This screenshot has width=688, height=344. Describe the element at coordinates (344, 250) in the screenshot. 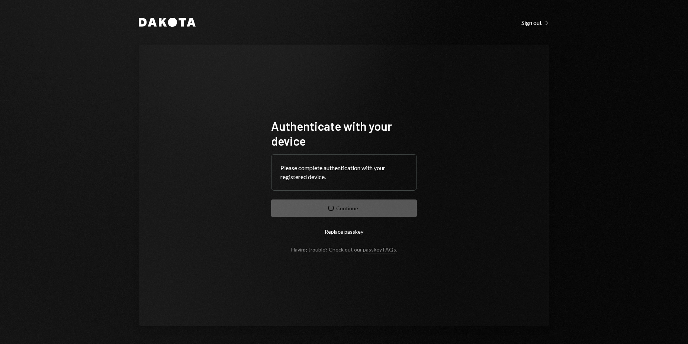

I see `div: Having trouble? Check out our .` at that location.